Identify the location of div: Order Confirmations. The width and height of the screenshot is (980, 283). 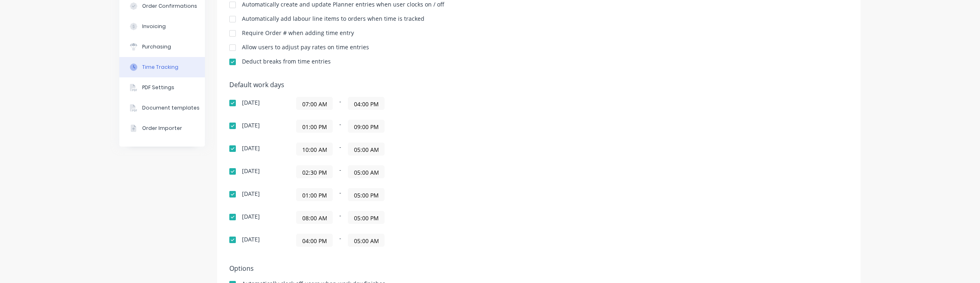
(169, 6).